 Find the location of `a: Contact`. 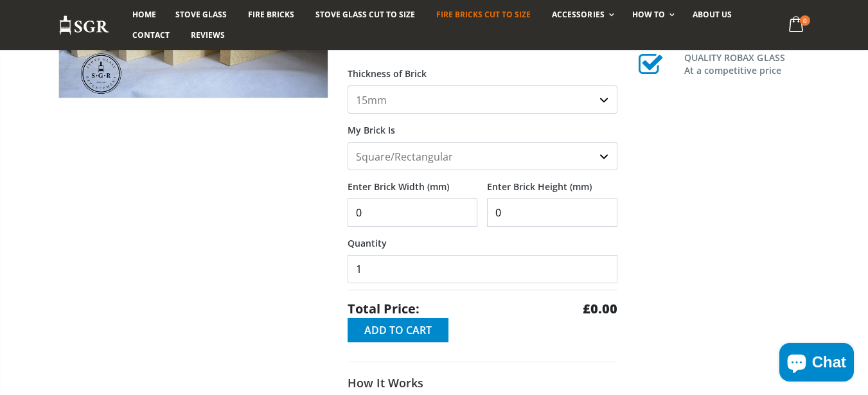

a: Contact is located at coordinates (151, 36).